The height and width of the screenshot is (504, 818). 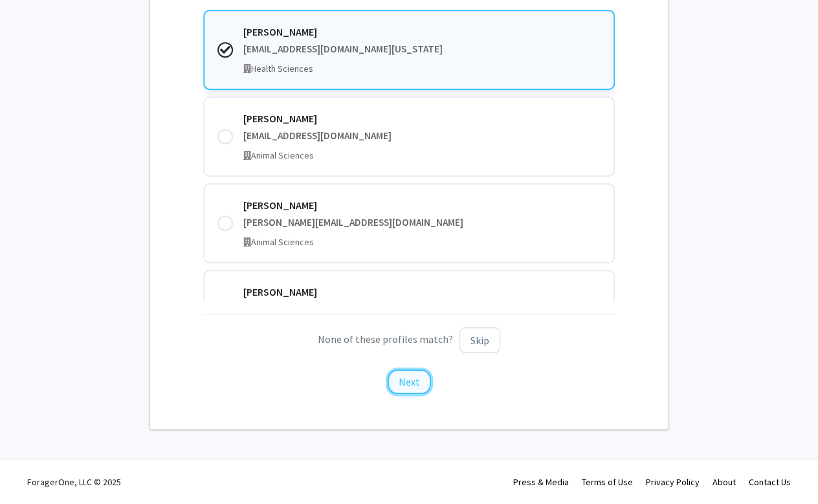 I want to click on a: Press & Media, so click(x=541, y=482).